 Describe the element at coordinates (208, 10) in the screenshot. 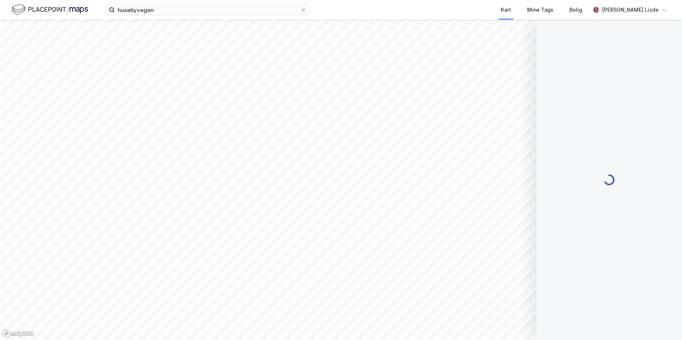

I see `input: Søk på adresse, matrikkel, gårdeiere, leietakere eller personer` at that location.